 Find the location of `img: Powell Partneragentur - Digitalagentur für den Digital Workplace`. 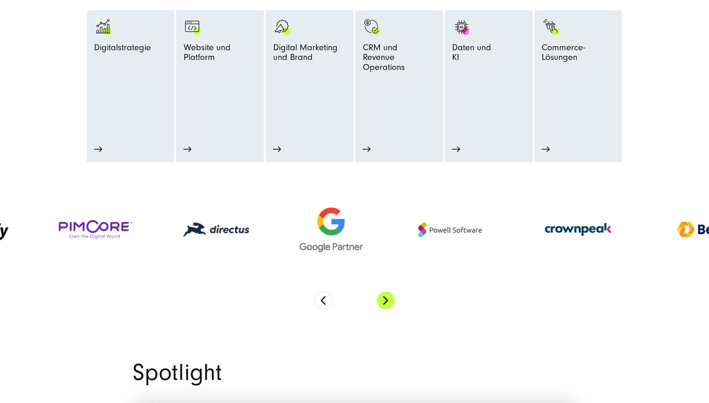

img: Powell Partneragentur - Digitalagentur für den Digital Workplace is located at coordinates (450, 229).